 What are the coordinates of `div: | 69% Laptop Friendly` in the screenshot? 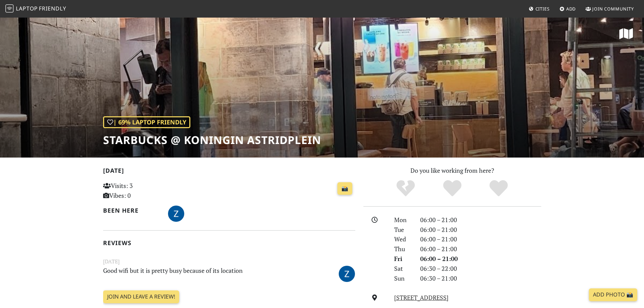 It's located at (147, 122).